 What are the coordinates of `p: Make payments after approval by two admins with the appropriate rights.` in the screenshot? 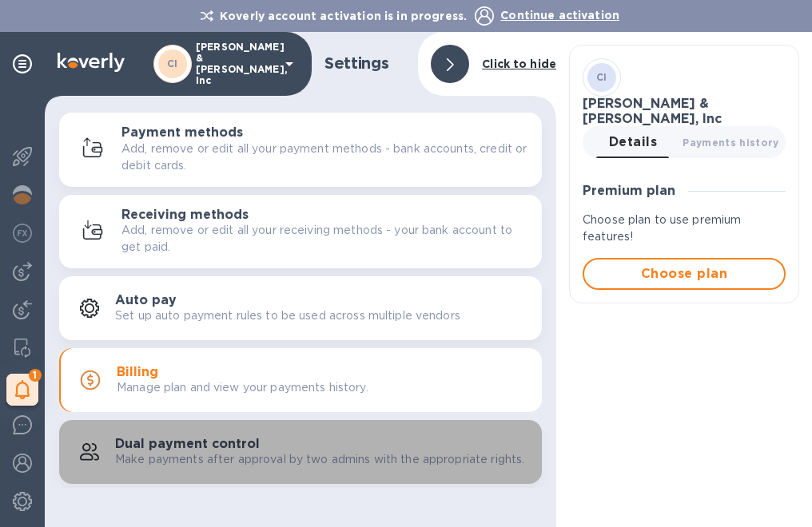 It's located at (319, 459).